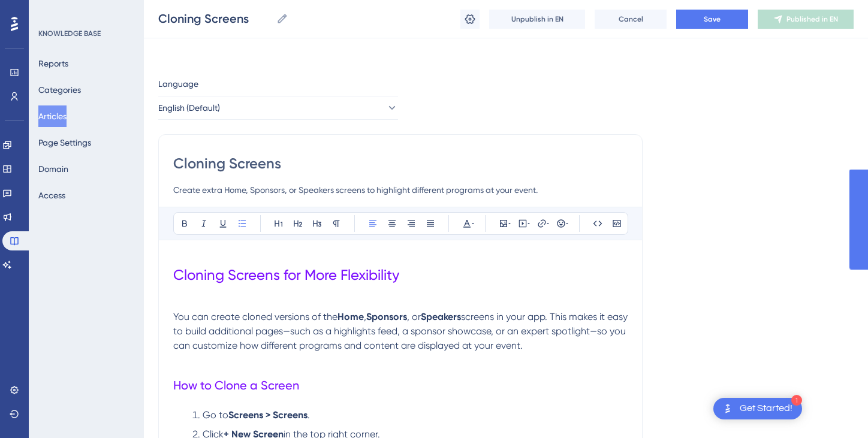  Describe the element at coordinates (766, 409) in the screenshot. I see `div: Get Started!` at that location.